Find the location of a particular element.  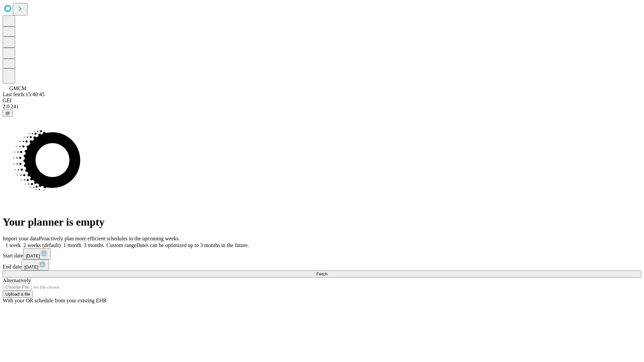

span: 1 week is located at coordinates (13, 245).